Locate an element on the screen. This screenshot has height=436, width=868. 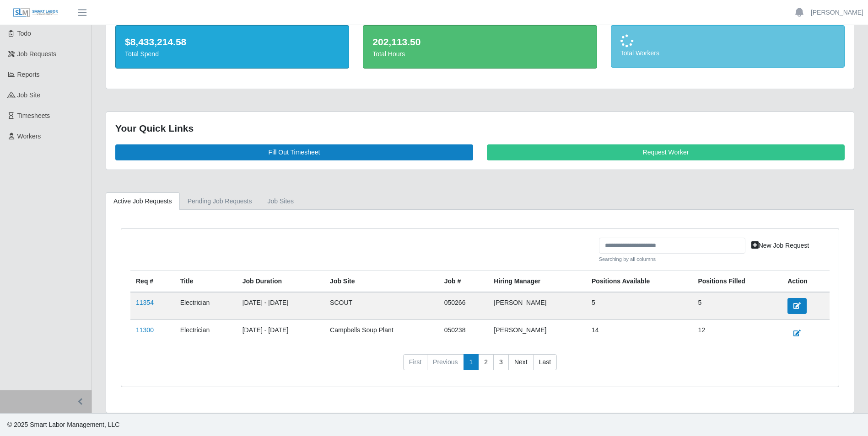
div: 202,113.50 is located at coordinates (480, 42).